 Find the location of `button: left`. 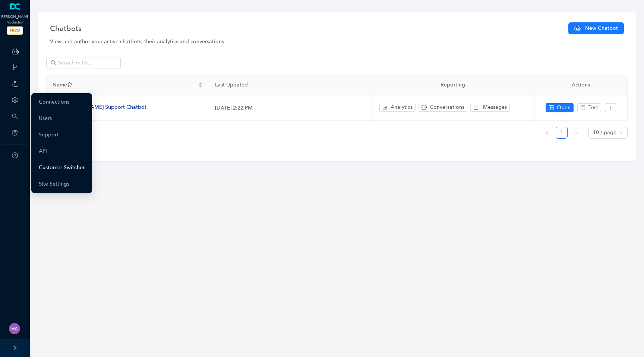

button: left is located at coordinates (547, 133).